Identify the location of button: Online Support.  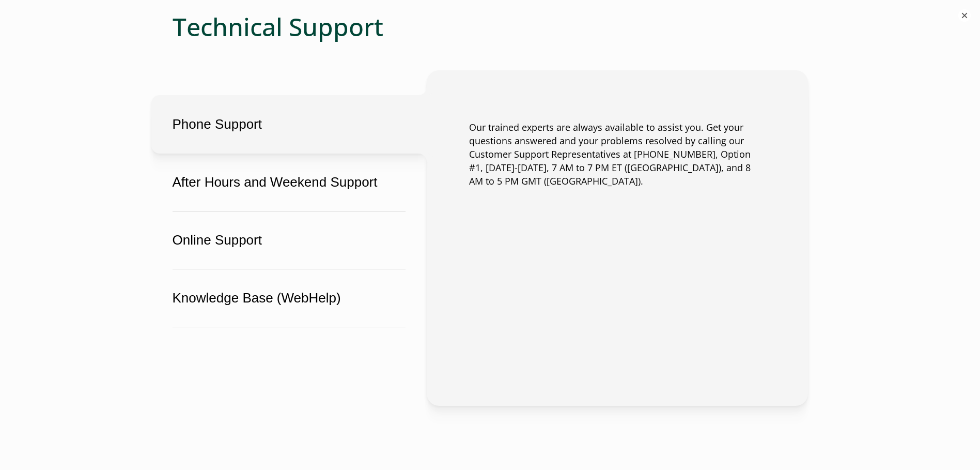
(289, 240).